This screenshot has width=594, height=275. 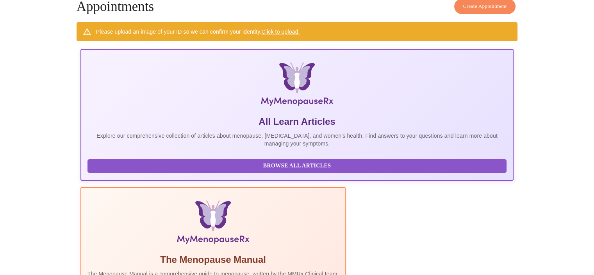 What do you see at coordinates (297, 122) in the screenshot?
I see `h5: All Learn Articles` at bounding box center [297, 122].